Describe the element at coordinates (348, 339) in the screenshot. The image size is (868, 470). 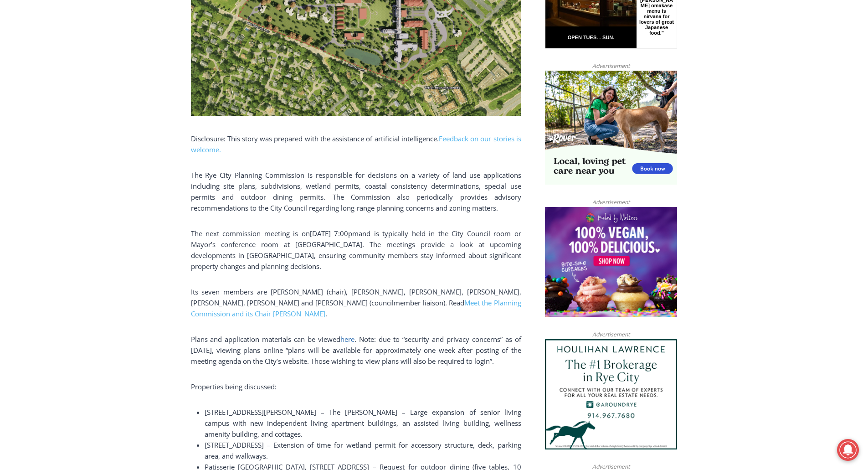
I see `a: here` at that location.